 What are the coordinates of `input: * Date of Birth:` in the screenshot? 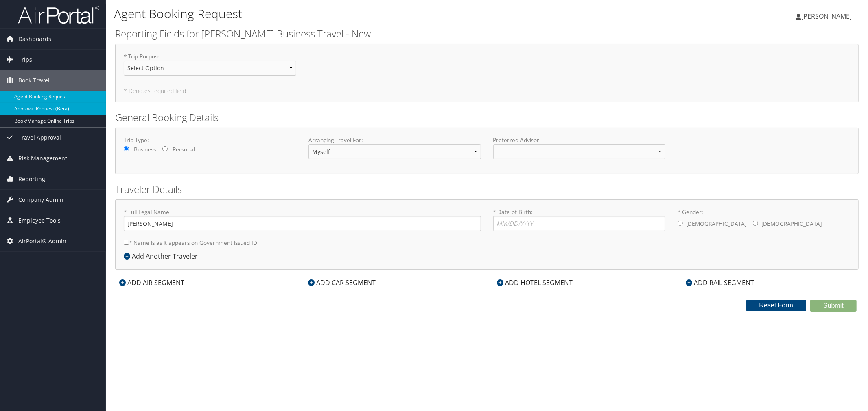 It's located at (580, 224).